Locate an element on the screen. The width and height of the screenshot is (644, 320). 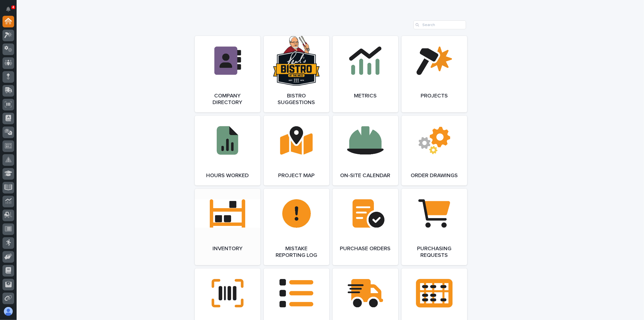
p: 4 is located at coordinates (13, 7).